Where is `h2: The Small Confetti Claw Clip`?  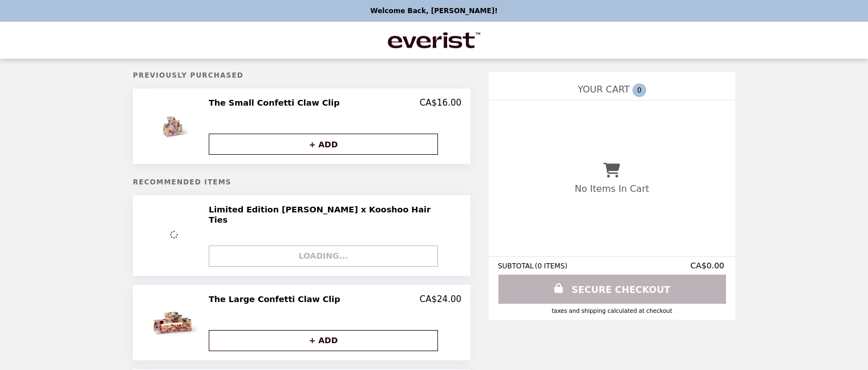 h2: The Small Confetti Claw Clip is located at coordinates (276, 103).